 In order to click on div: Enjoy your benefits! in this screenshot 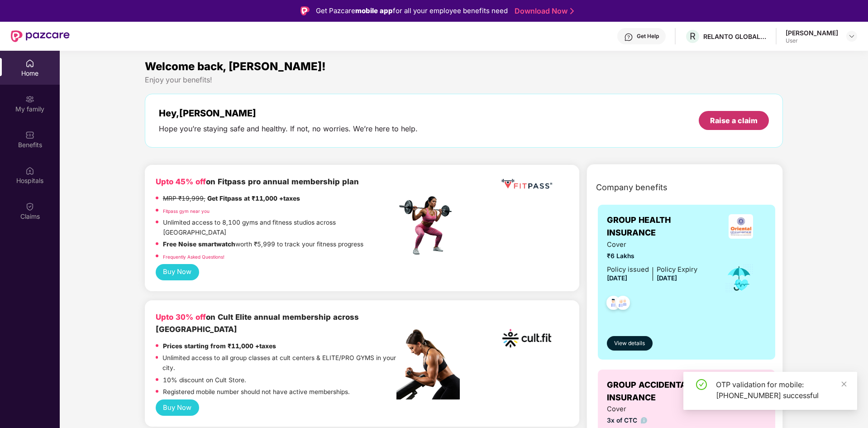, I will do `click(464, 79)`.